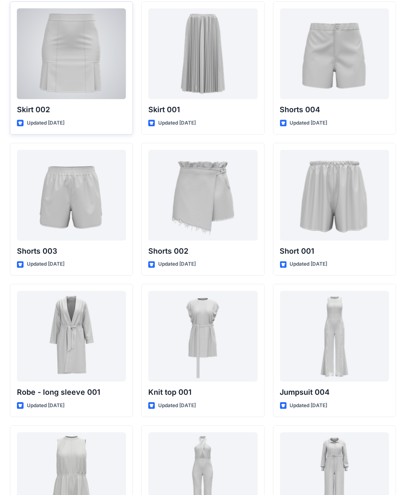  I want to click on p: Knit top 001, so click(203, 393).